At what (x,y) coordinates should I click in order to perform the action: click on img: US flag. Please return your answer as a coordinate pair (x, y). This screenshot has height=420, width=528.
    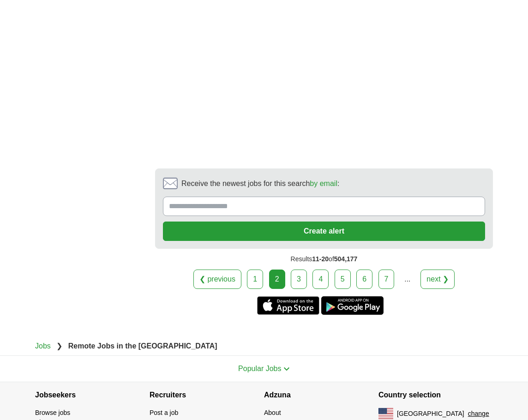
    Looking at the image, I should click on (386, 413).